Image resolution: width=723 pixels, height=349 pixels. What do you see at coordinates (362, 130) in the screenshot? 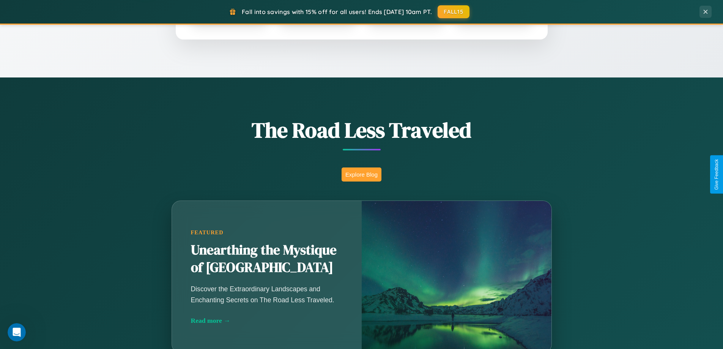
I see `h1: The Road Less Traveled` at bounding box center [362, 130].